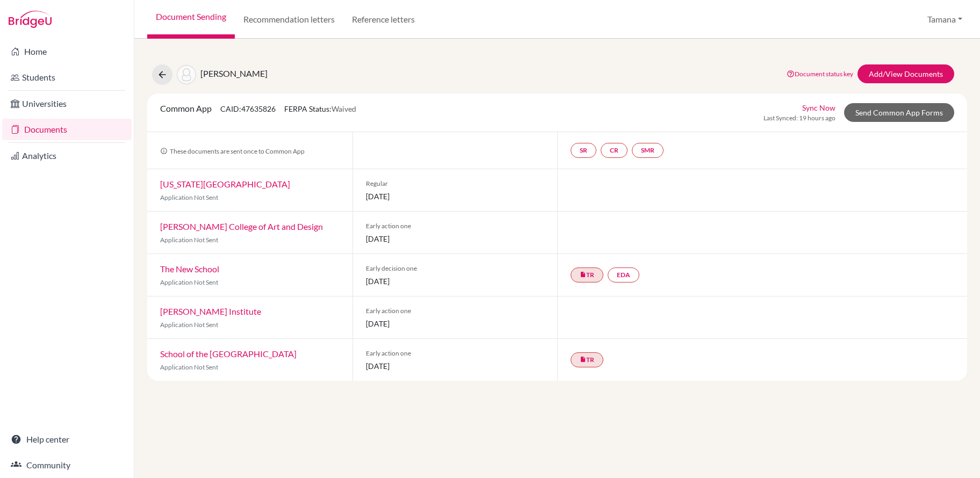 This screenshot has height=478, width=980. What do you see at coordinates (800, 118) in the screenshot?
I see `span: Last Synced: 19 hours ago` at bounding box center [800, 118].